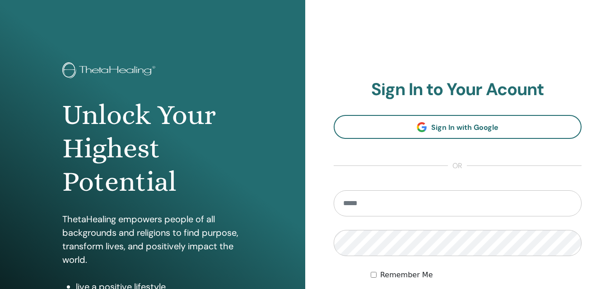 The height and width of the screenshot is (289, 610). Describe the element at coordinates (476, 275) in the screenshot. I see `div: Keep me authenticated indefinitely or until I manually logout` at that location.